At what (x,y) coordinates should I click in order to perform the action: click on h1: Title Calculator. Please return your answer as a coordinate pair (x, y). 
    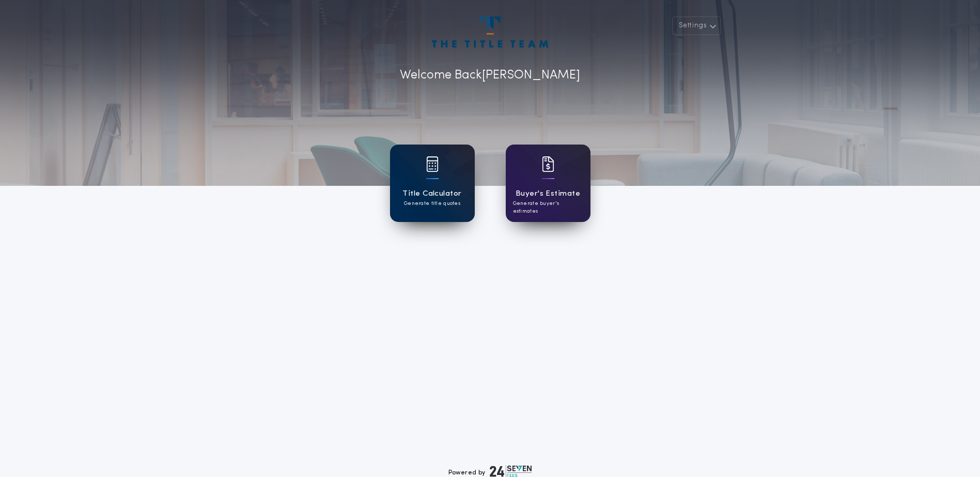
    Looking at the image, I should click on (432, 194).